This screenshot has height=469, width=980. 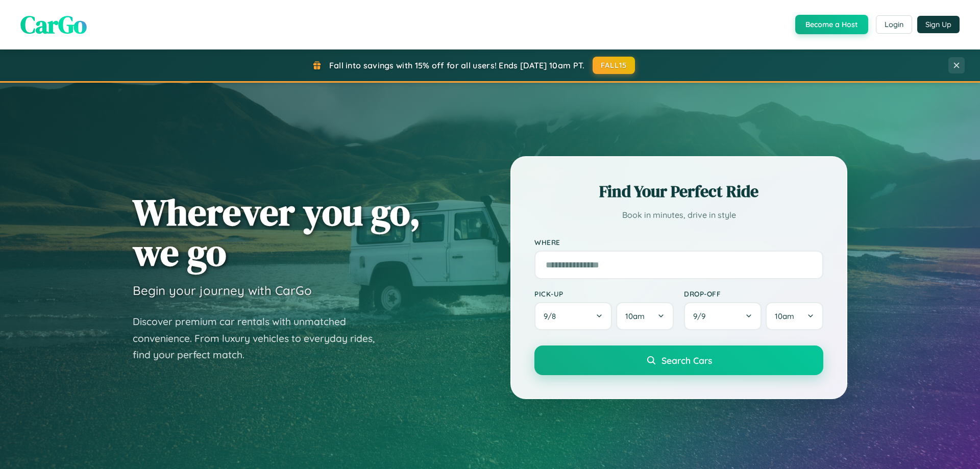 What do you see at coordinates (894, 24) in the screenshot?
I see `button: Login` at bounding box center [894, 24].